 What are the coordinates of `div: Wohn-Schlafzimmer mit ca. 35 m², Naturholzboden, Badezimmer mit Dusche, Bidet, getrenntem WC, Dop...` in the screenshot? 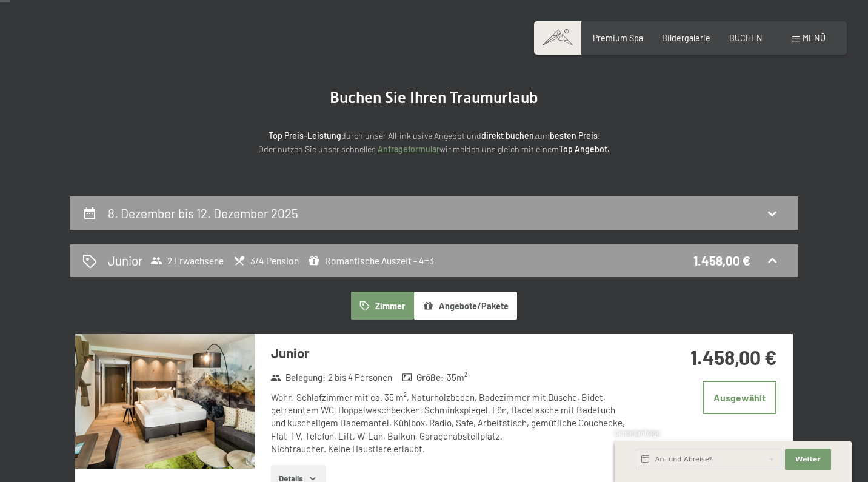 It's located at (451, 423).